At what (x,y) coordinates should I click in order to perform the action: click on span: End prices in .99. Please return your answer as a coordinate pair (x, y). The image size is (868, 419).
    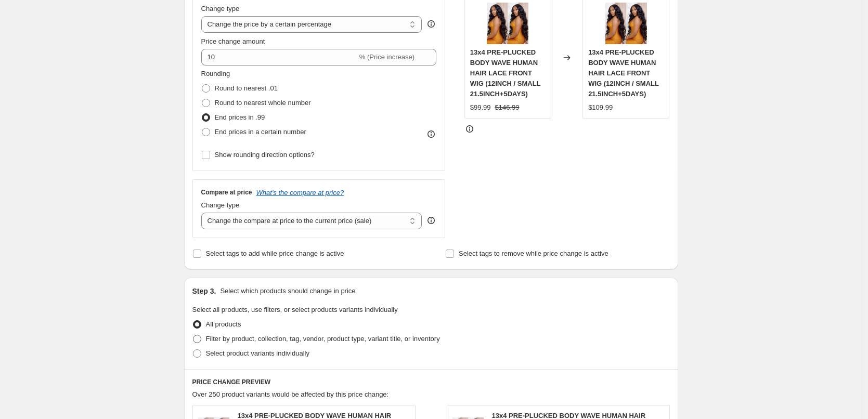
    Looking at the image, I should click on (239, 117).